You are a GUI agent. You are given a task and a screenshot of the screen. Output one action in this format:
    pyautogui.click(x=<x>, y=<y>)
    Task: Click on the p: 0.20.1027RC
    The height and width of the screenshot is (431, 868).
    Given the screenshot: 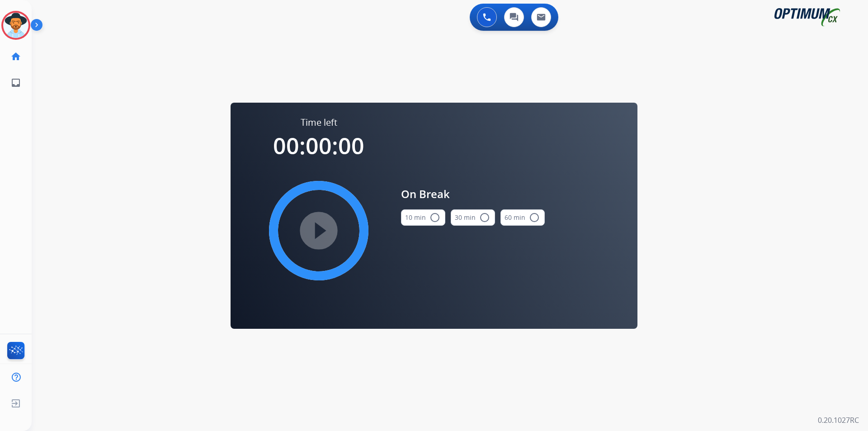 What is the action you would take?
    pyautogui.click(x=838, y=420)
    